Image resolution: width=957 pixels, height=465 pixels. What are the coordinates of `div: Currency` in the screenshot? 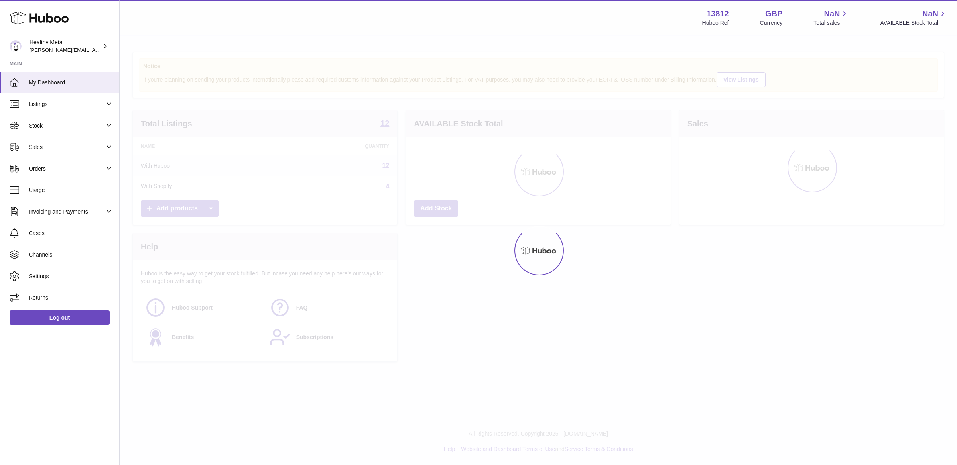 It's located at (771, 23).